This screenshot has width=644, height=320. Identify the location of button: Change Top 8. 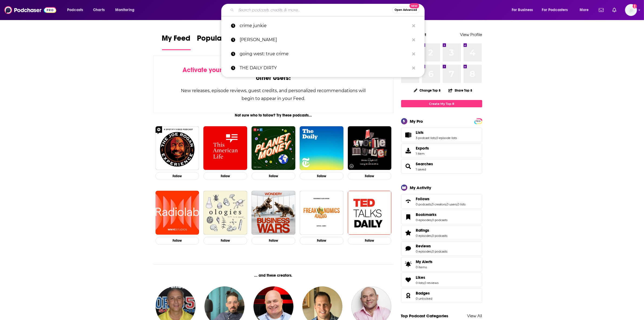
(427, 91).